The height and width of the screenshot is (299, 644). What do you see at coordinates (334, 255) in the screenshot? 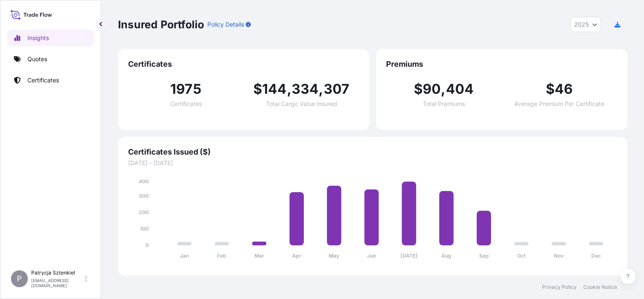
I see `tspan: May` at bounding box center [334, 255].